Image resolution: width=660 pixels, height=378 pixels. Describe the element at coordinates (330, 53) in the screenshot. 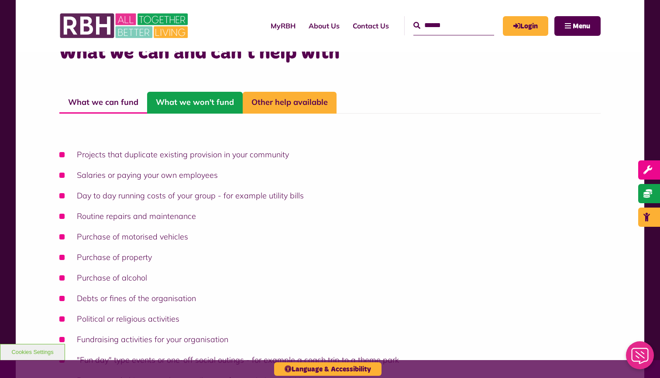

I see `h3: What we can and can't help with` at that location.